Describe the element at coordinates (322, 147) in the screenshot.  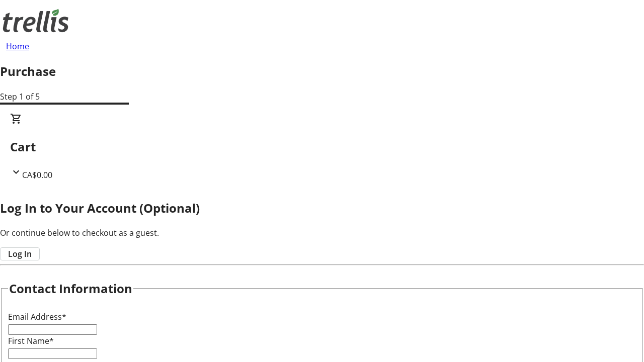
I see `h2: Cart` at that location.